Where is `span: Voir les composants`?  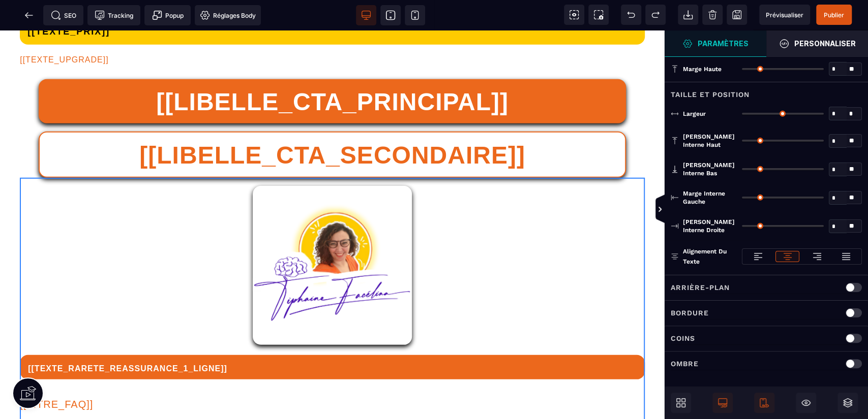
span: Voir les composants is located at coordinates (574, 14).